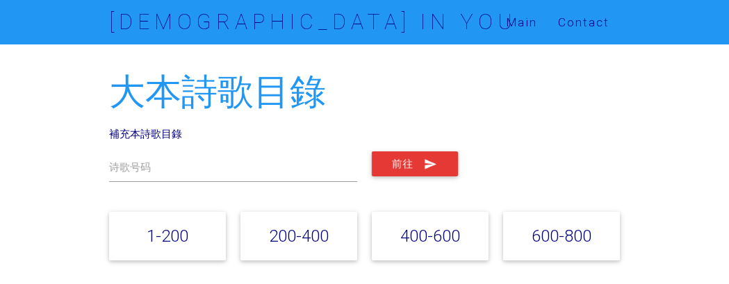  Describe the element at coordinates (415, 164) in the screenshot. I see `button: 前往` at that location.